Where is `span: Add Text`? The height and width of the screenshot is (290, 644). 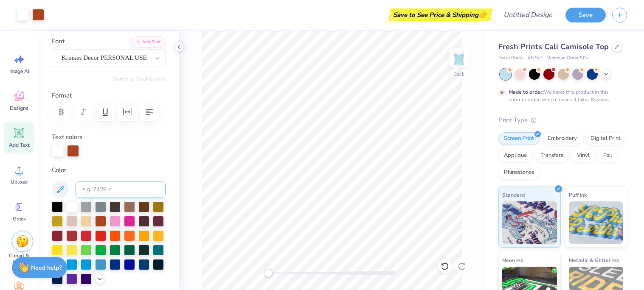 span: Add Text is located at coordinates (19, 145).